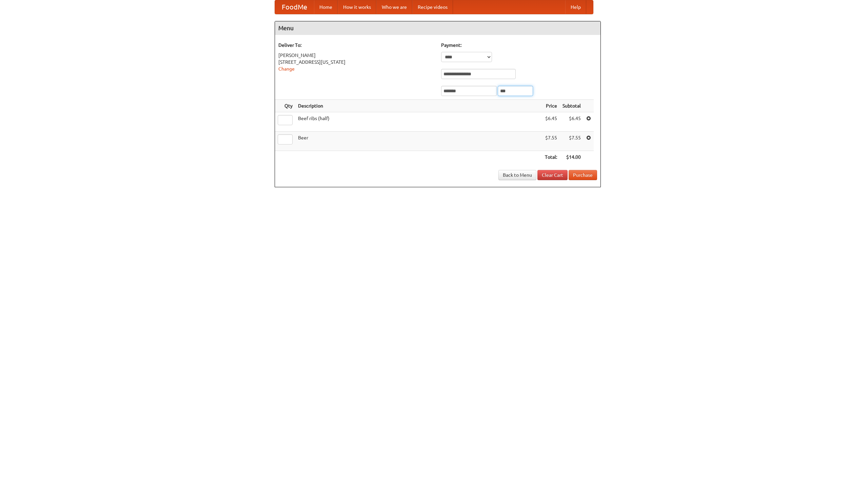  Describe the element at coordinates (438, 28) in the screenshot. I see `h4: Menu` at that location.